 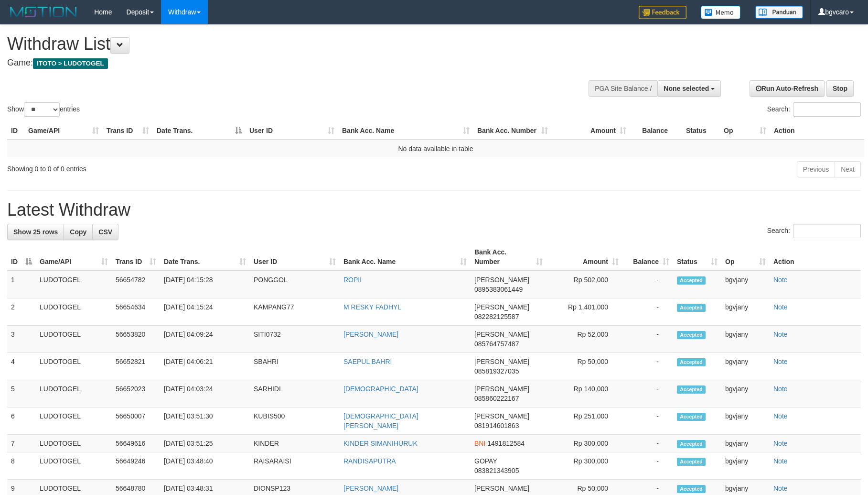 I want to click on th: Status: activate to sort column ascending, so click(x=697, y=256).